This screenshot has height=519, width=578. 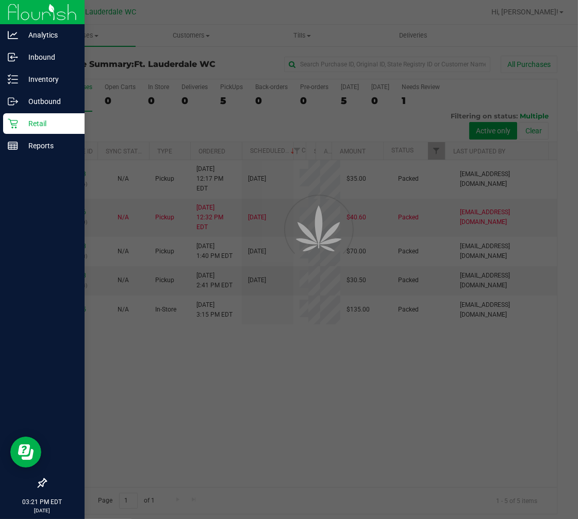 I want to click on inline-svg: Inbound, so click(x=13, y=57).